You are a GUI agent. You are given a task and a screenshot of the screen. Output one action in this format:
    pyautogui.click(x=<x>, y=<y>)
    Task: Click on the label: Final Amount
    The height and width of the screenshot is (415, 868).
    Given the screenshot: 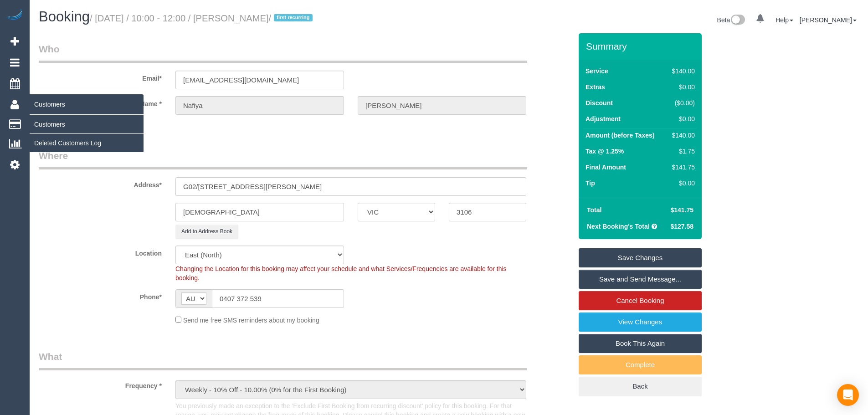 What is the action you would take?
    pyautogui.click(x=606, y=167)
    